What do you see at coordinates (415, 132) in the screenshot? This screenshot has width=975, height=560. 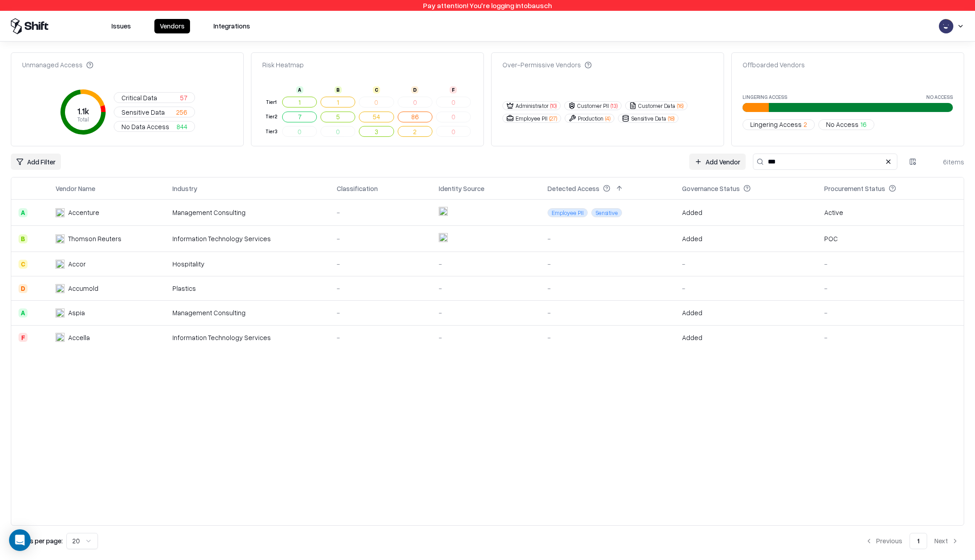 I see `button: 2` at bounding box center [415, 132].